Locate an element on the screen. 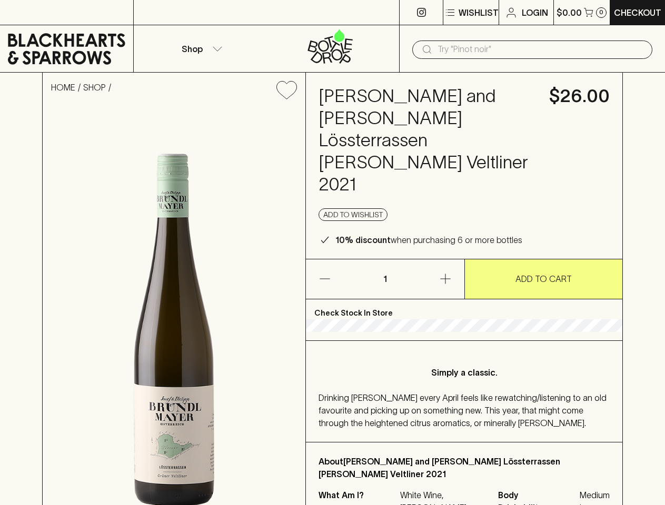  span: Body is located at coordinates (537, 495).